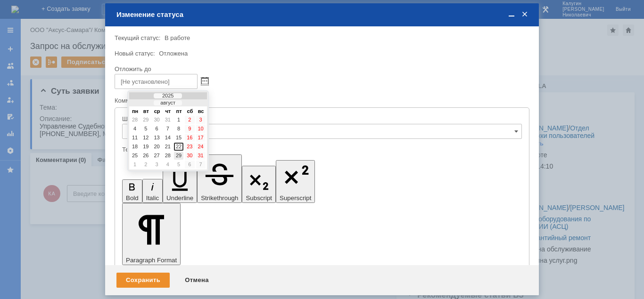  Describe the element at coordinates (259, 198) in the screenshot. I see `span: Subscript` at that location.